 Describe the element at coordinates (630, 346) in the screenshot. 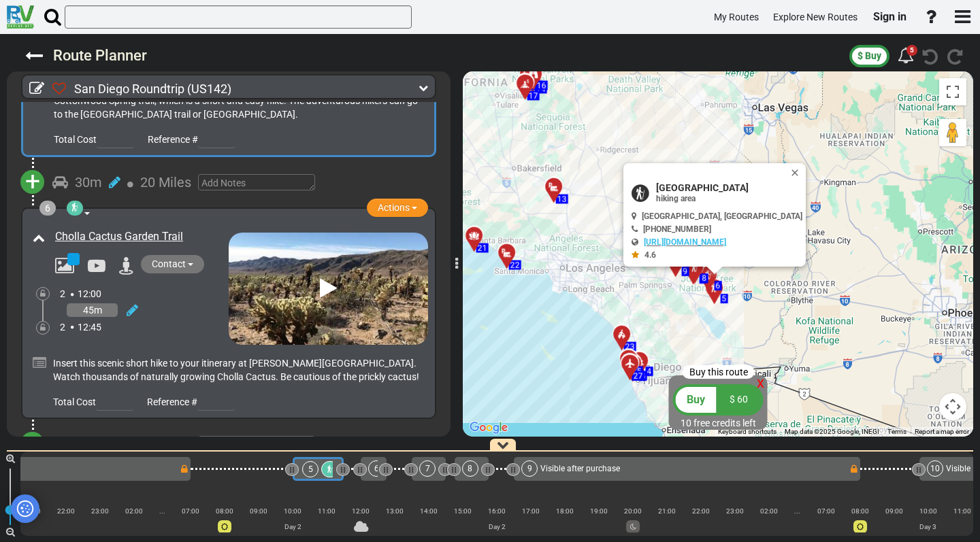

I see `span: 23` at that location.